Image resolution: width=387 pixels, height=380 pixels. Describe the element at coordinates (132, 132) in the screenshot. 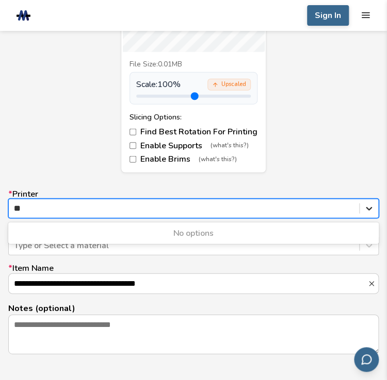

I see `input: Find Best Rotation For Printing` at that location.